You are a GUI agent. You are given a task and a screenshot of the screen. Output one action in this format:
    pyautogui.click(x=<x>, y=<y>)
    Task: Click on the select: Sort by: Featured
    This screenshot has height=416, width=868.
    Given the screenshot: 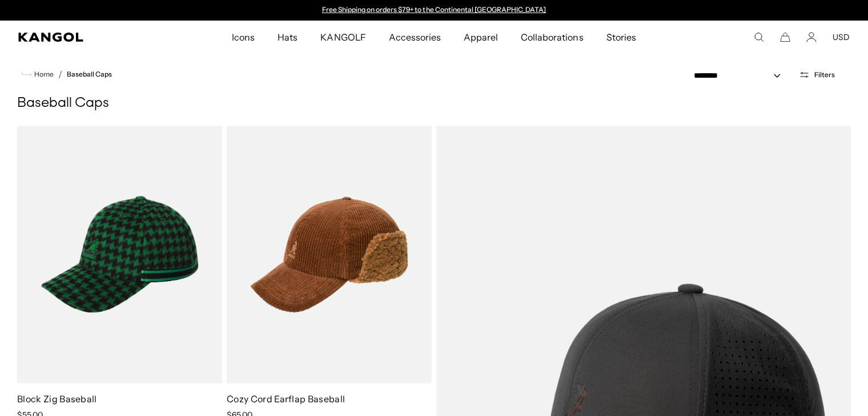 What is the action you would take?
    pyautogui.click(x=741, y=76)
    